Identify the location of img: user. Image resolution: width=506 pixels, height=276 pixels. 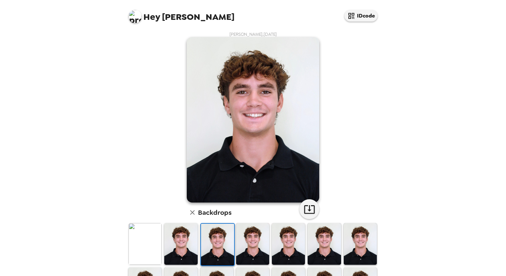
(253, 120).